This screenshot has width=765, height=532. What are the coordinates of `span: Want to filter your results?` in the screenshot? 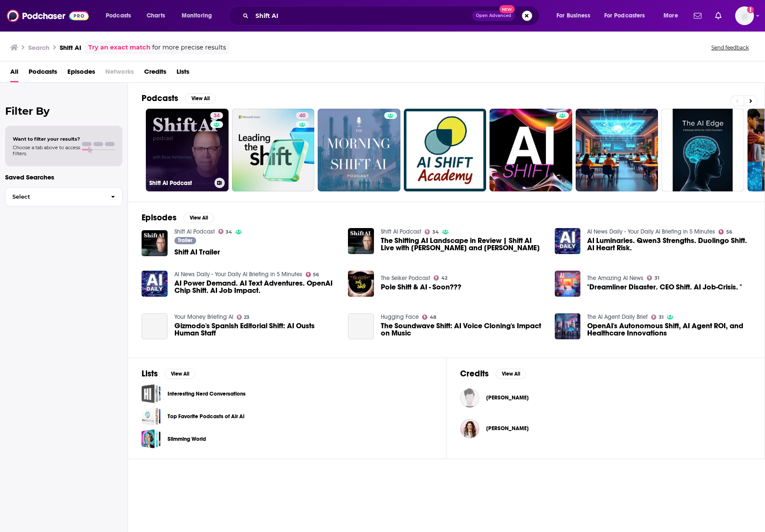 It's located at (46, 139).